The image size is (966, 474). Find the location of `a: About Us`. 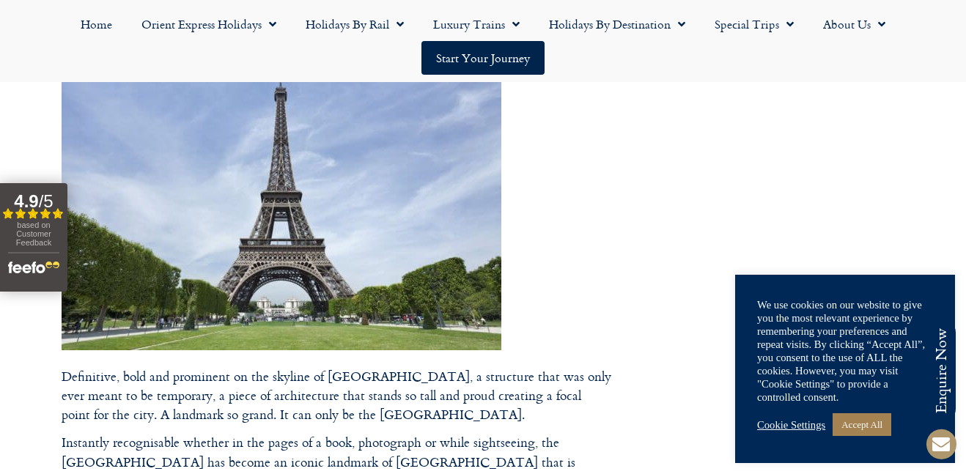

a: About Us is located at coordinates (853, 24).